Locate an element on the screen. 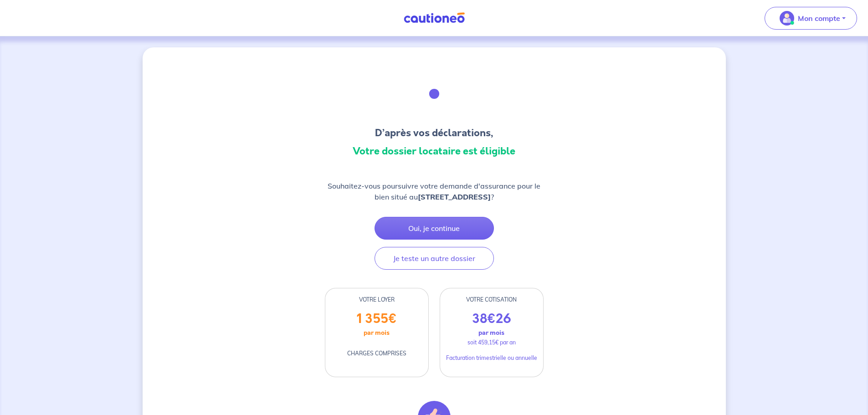 Image resolution: width=868 pixels, height=415 pixels. img: Cautioneo is located at coordinates (434, 17).